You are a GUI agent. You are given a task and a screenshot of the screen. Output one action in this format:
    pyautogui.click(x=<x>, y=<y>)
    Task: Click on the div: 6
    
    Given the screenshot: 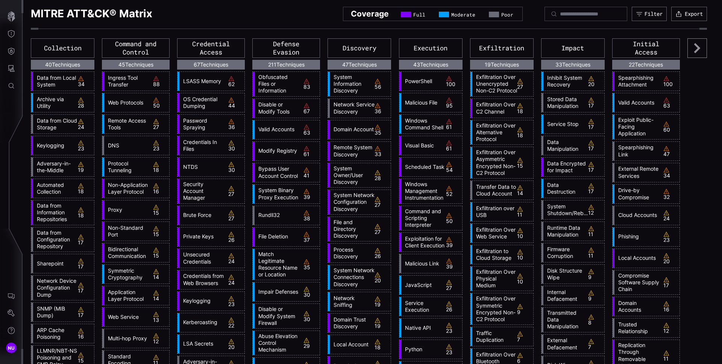 What is the action you would take?
    pyautogui.click(x=524, y=358)
    